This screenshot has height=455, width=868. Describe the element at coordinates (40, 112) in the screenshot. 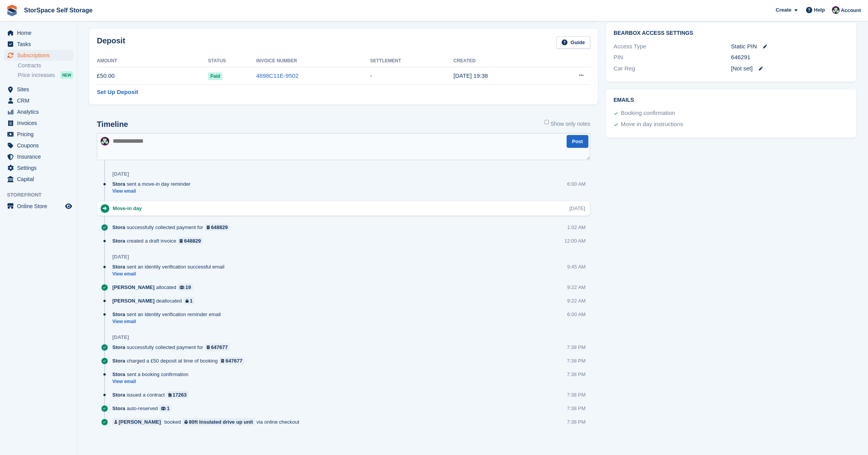

I see `span: Analytics` at that location.